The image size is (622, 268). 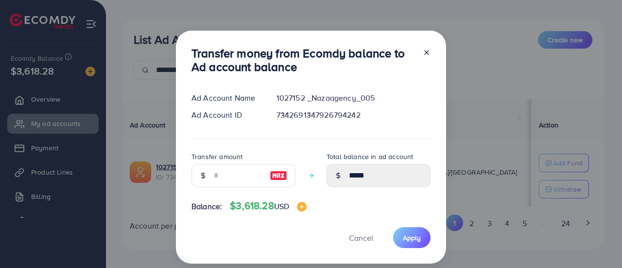 I want to click on button: Cancel, so click(x=361, y=237).